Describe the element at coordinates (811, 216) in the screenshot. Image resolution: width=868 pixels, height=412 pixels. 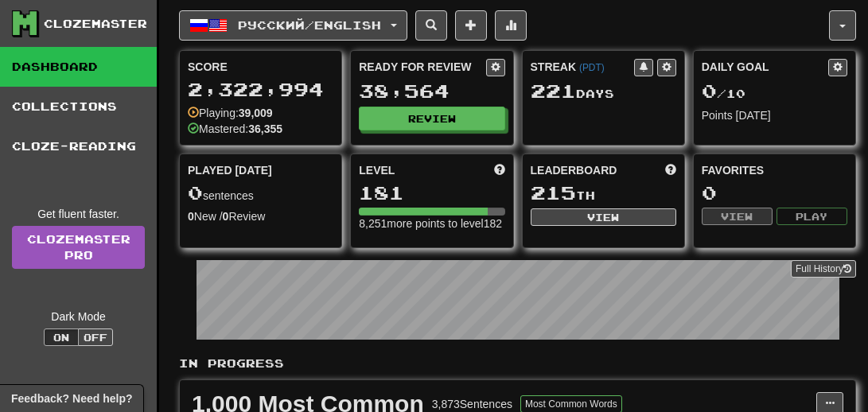
I see `button: Play` at that location.